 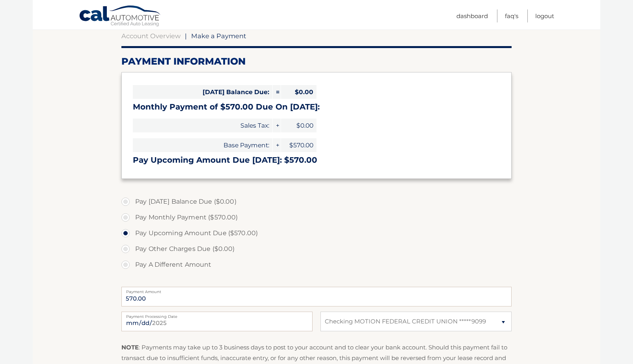 What do you see at coordinates (130, 347) in the screenshot?
I see `strong: NOTE` at bounding box center [130, 347].